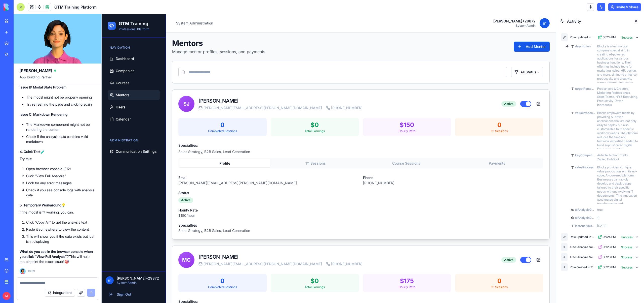  Describe the element at coordinates (60, 292) in the screenshot. I see `button: Integrations` at that location.